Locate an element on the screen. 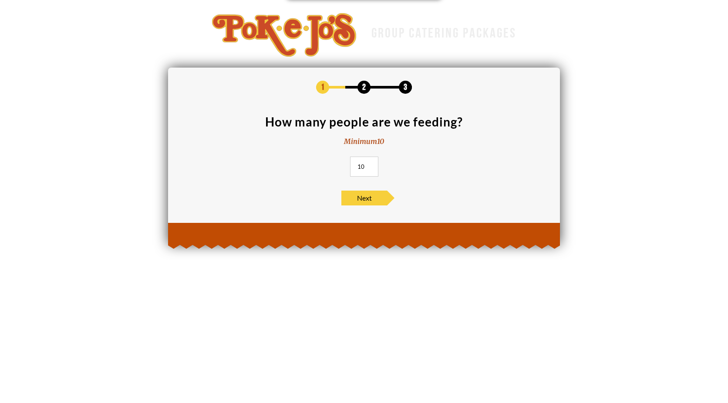  span: 1 is located at coordinates (323, 87).